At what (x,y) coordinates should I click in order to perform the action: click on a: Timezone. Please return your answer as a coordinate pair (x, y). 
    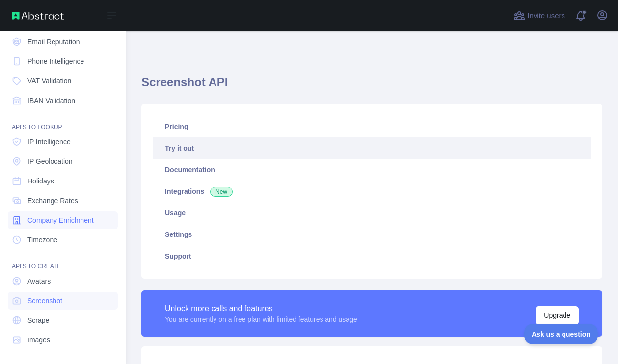
    Looking at the image, I should click on (63, 240).